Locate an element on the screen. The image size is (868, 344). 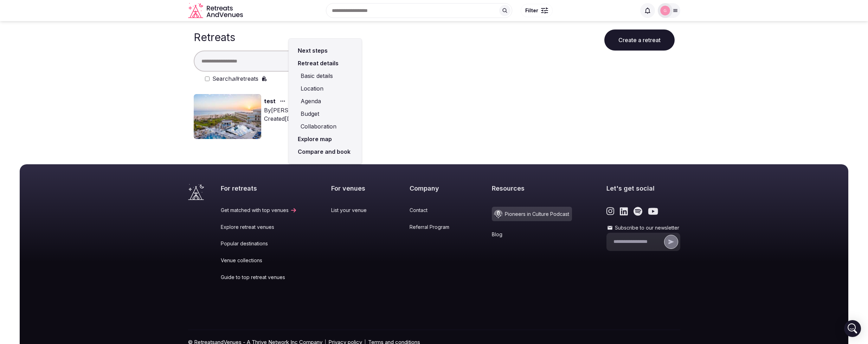
div: Open Intercom Messenger is located at coordinates (852, 329).